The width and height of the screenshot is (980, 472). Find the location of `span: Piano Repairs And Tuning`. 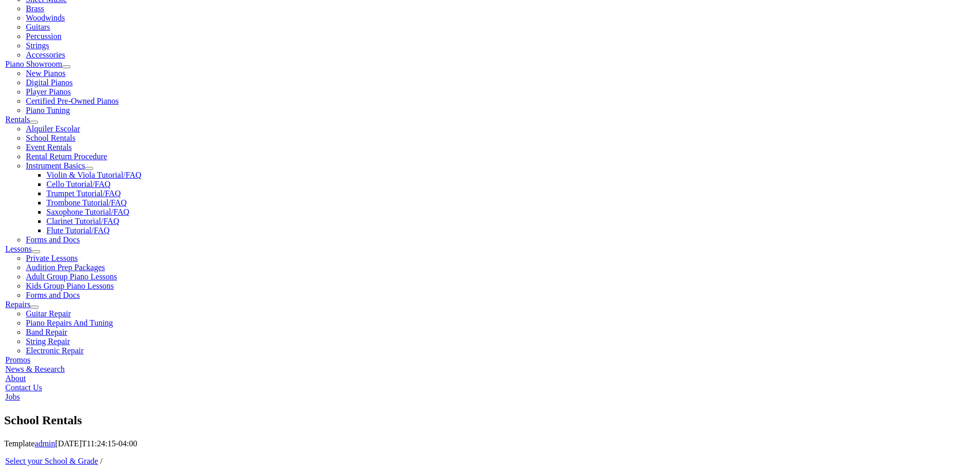

span: Piano Repairs And Tuning is located at coordinates (69, 322).